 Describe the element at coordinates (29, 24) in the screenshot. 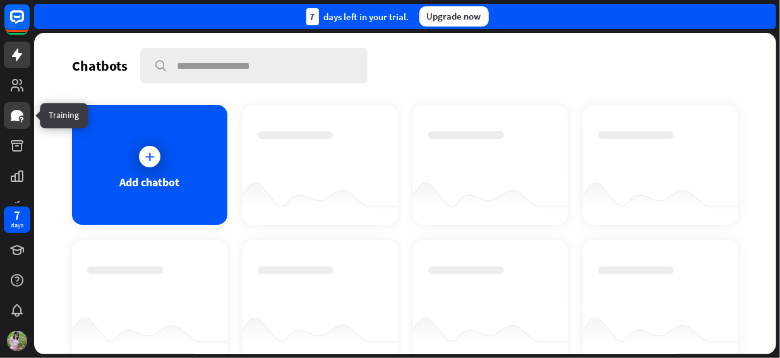

I see `button: Open LiveChat chat widget` at that location.